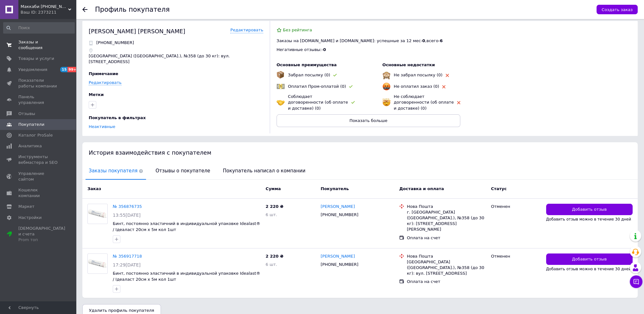 Image resolution: width=644 pixels, height=314 pixels. I want to click on span: Покупатели, so click(32, 124).